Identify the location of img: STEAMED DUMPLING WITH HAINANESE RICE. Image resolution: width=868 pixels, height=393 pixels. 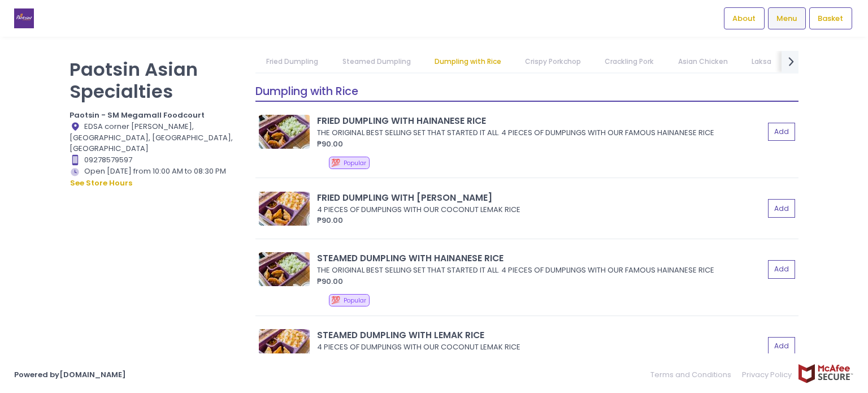
(284, 269).